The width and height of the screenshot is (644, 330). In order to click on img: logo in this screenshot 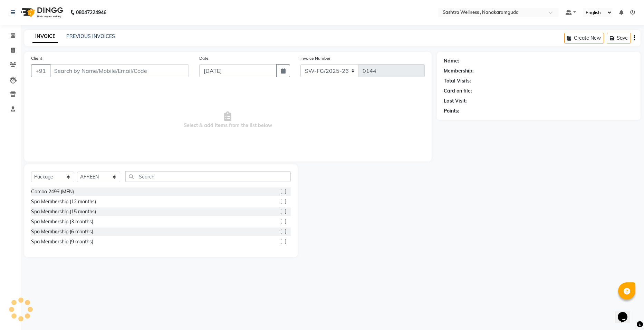, I will do `click(41, 13)`.